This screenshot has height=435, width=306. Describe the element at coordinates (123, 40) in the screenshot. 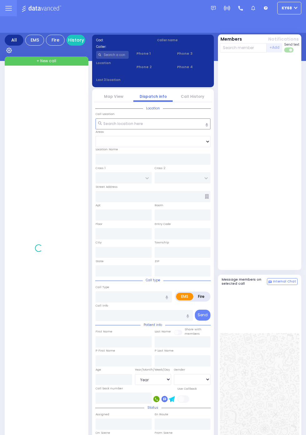

I see `label: Cad:` at that location.